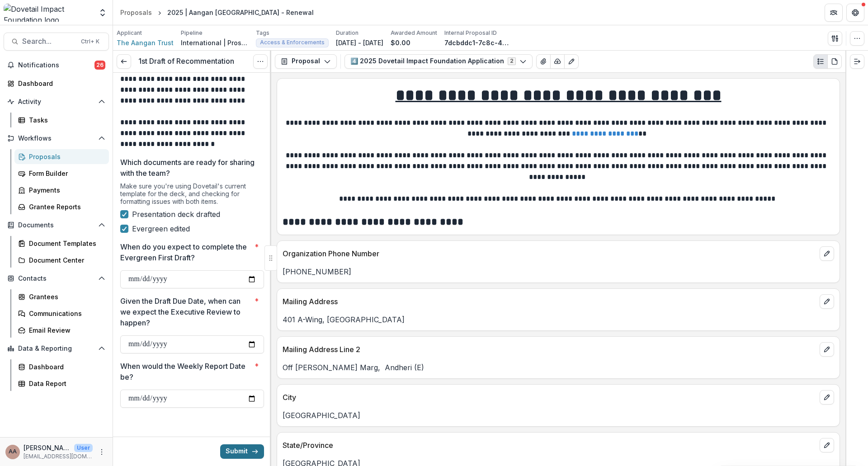  Describe the element at coordinates (90, 41) in the screenshot. I see `div: Ctrl + K` at that location.